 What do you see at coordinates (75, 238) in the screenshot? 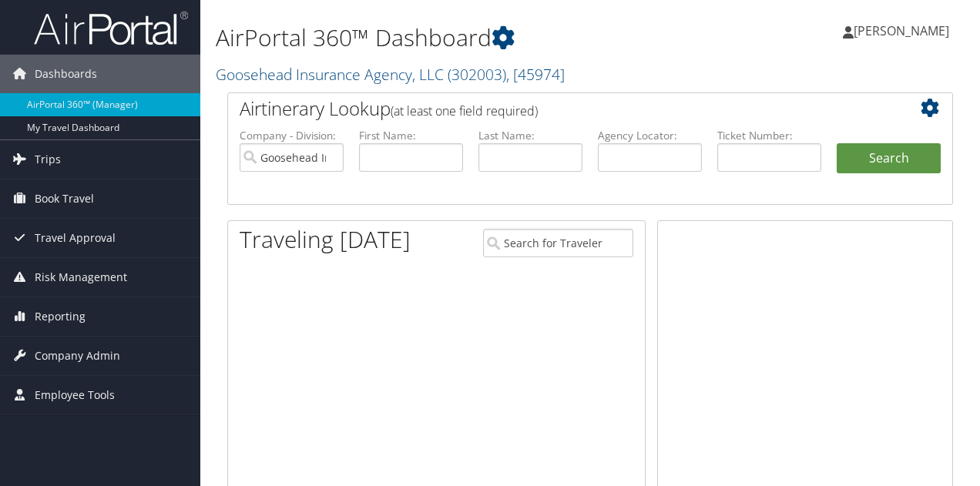
I see `span: Travel Approval` at bounding box center [75, 238].